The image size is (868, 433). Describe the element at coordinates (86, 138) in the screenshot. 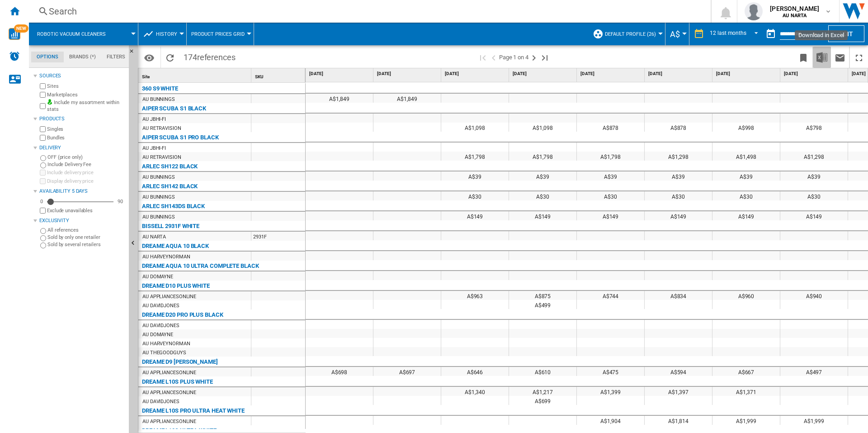

I see `label: Bundles` at that location.